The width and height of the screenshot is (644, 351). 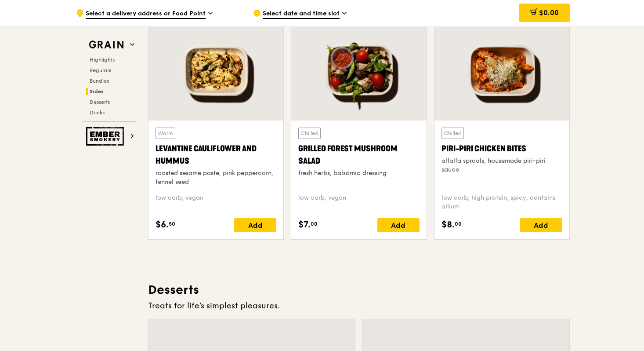 I want to click on span: Bundles, so click(x=99, y=81).